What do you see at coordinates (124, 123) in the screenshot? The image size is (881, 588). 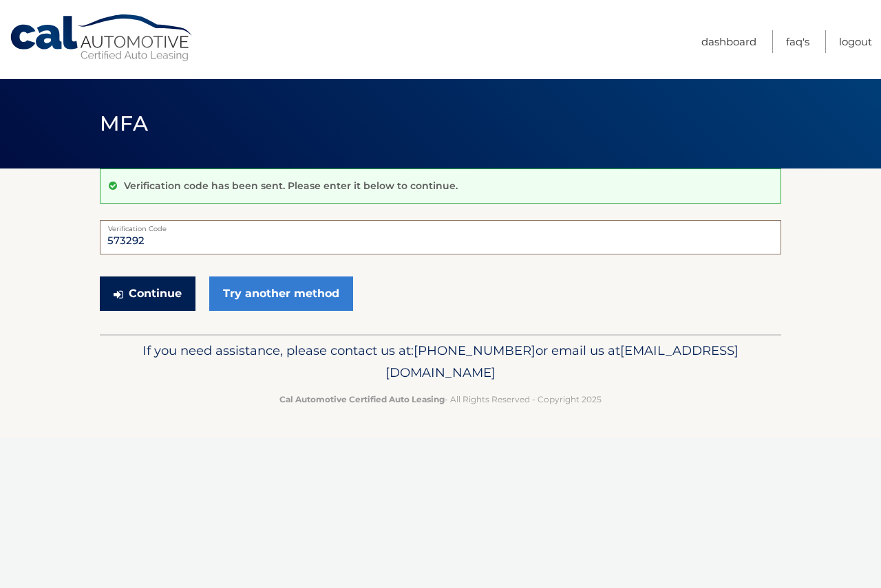 I see `span: MFA` at bounding box center [124, 123].